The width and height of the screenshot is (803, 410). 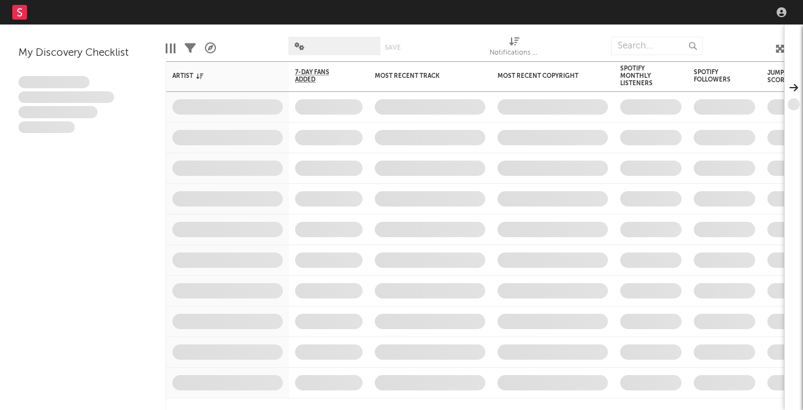 What do you see at coordinates (392, 47) in the screenshot?
I see `button: Save` at bounding box center [392, 47].